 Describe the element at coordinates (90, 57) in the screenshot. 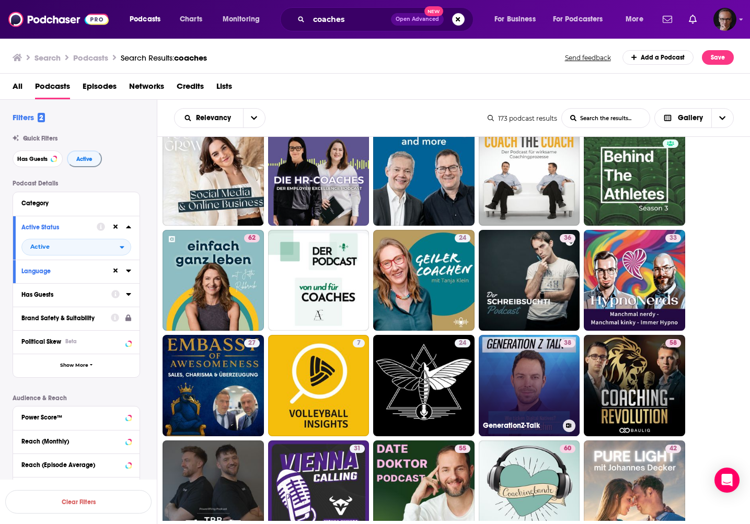

I see `h3: Podcasts` at that location.